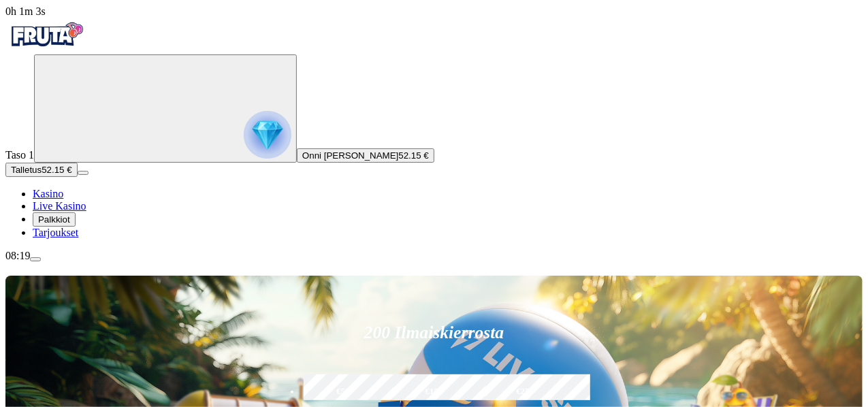 This screenshot has width=868, height=407. I want to click on img: reward progress, so click(267, 134).